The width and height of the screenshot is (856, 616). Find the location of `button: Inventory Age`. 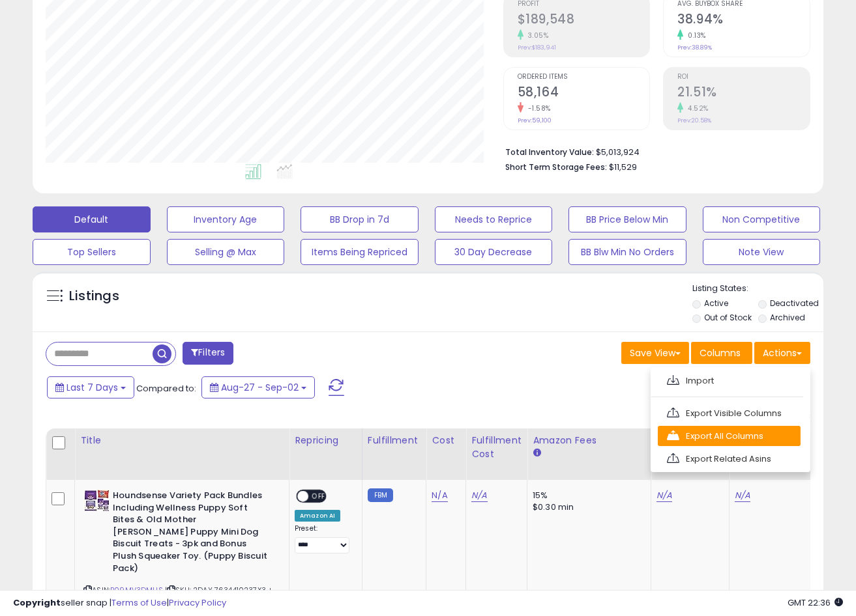

button: Inventory Age is located at coordinates (226, 220).